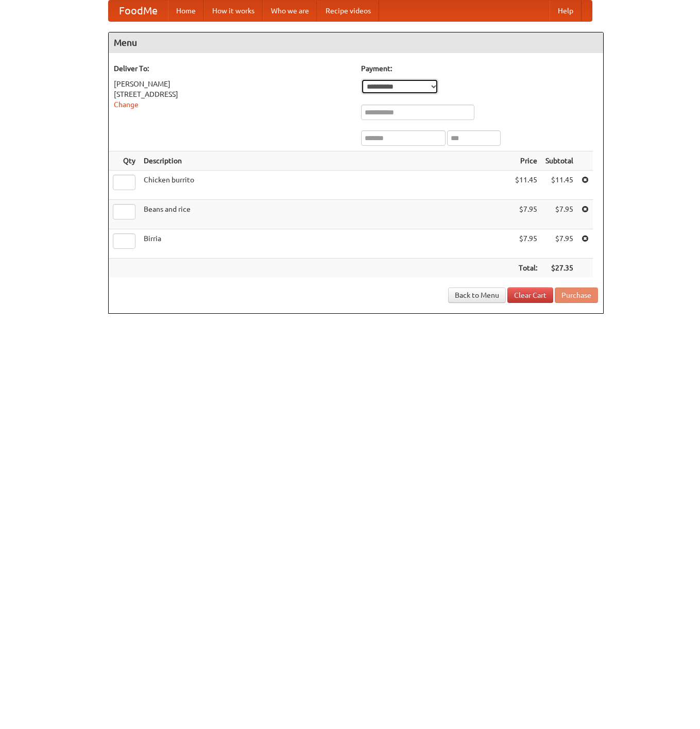 The width and height of the screenshot is (700, 729). I want to click on h5: Deliver To:, so click(232, 69).